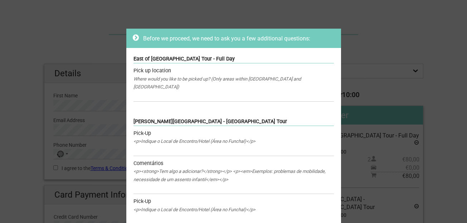 The image size is (467, 223). What do you see at coordinates (226, 38) in the screenshot?
I see `span: Before we proceed, we need to ask you a few additional questions:` at bounding box center [226, 38].